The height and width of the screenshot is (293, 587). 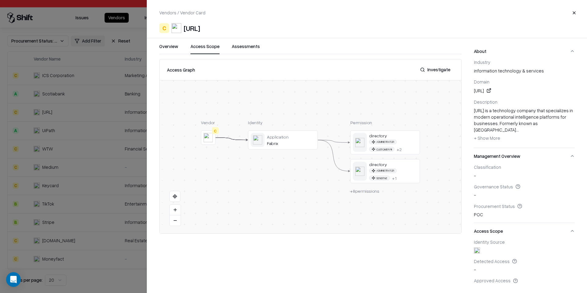 I want to click on div: Application, so click(x=291, y=137).